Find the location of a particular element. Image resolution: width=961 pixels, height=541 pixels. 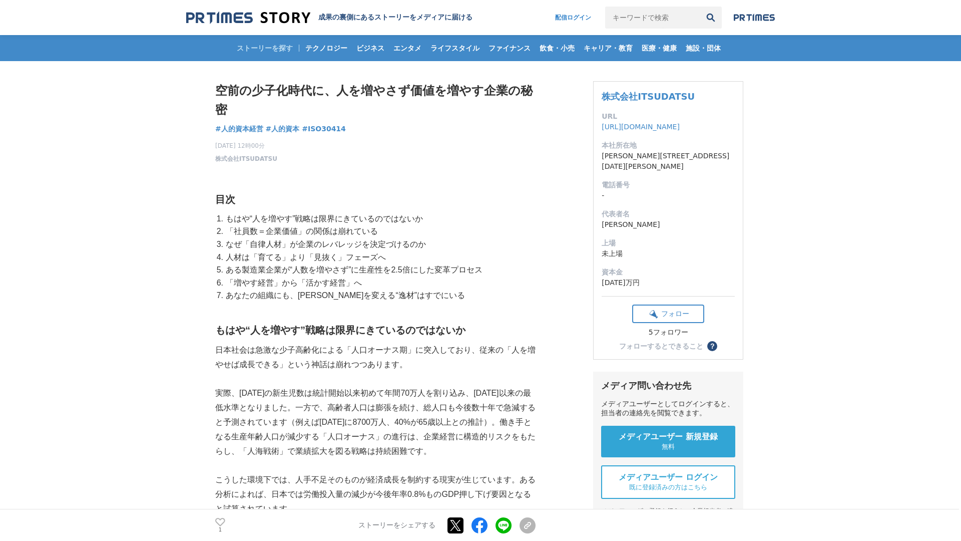

a: キャリア・教育 is located at coordinates (608, 48).